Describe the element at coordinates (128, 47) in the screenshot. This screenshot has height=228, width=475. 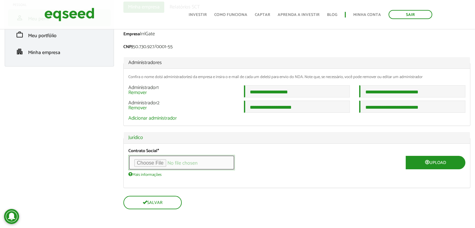
I see `label: CNPJ` at that location.